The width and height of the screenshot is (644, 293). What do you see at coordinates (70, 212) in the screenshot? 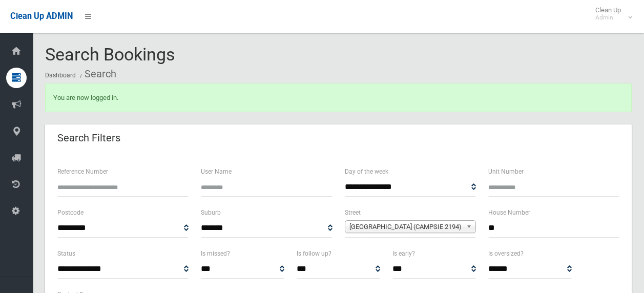
I see `label: Postcode` at bounding box center [70, 212].